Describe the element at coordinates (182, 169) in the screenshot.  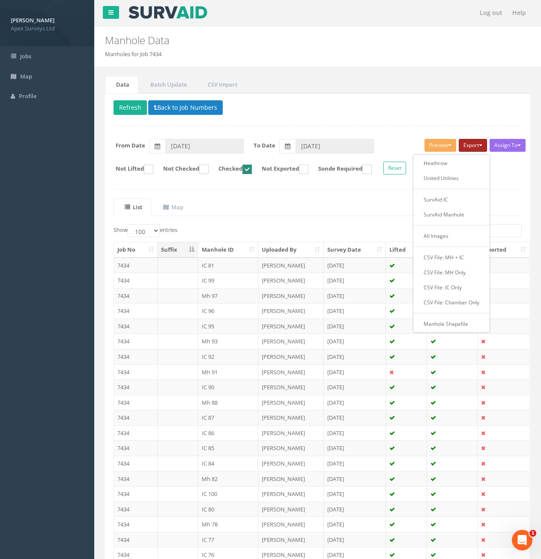
I see `label: Not Checked` at that location.